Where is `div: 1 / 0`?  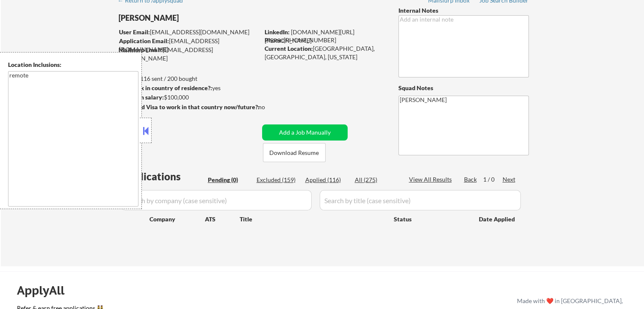 div: 1 / 0 is located at coordinates (493, 179).